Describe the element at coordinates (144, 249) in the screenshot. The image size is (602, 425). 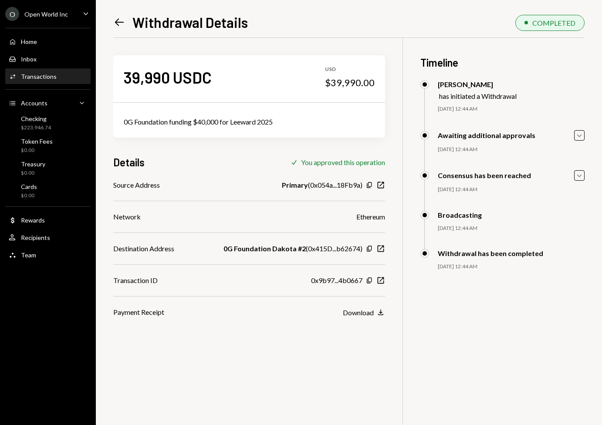
I see `div: Destination Address` at that location.